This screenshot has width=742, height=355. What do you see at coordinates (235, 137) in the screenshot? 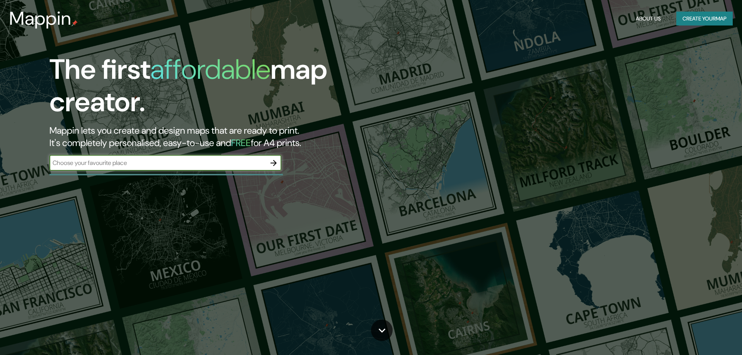
I see `h2: Mappin lets you create and design maps that are ready to print. It's completely personalised, eas...` at bounding box center [235, 137].